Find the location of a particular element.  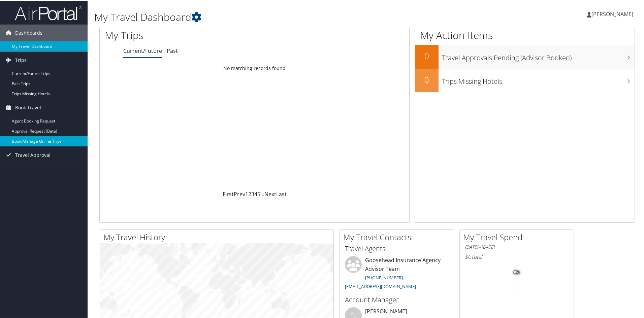

a: 2 is located at coordinates (250, 193).